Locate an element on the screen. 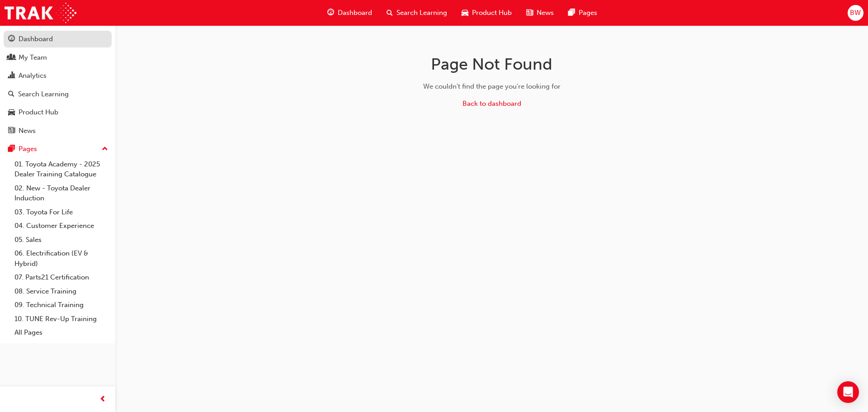 The image size is (868, 412). a: Analytics is located at coordinates (57, 75).